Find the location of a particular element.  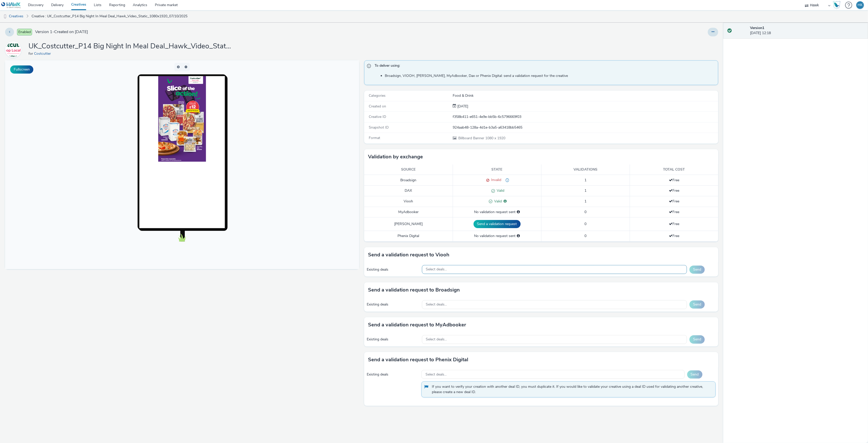

span: for is located at coordinates (31, 53).